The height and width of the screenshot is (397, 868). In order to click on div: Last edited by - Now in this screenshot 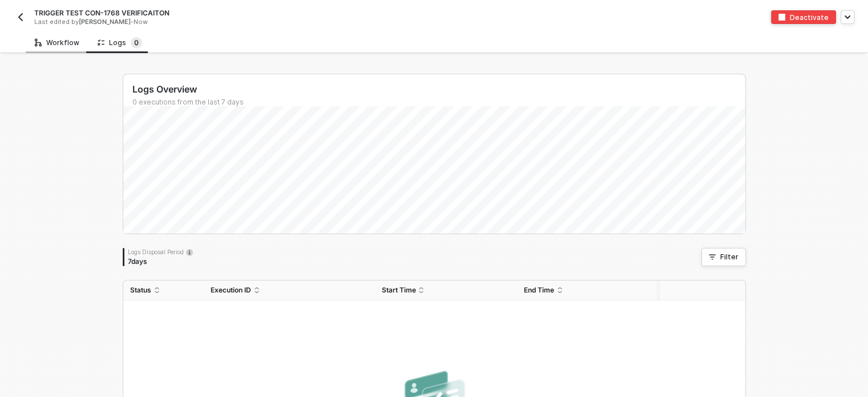, I will do `click(221, 22)`.